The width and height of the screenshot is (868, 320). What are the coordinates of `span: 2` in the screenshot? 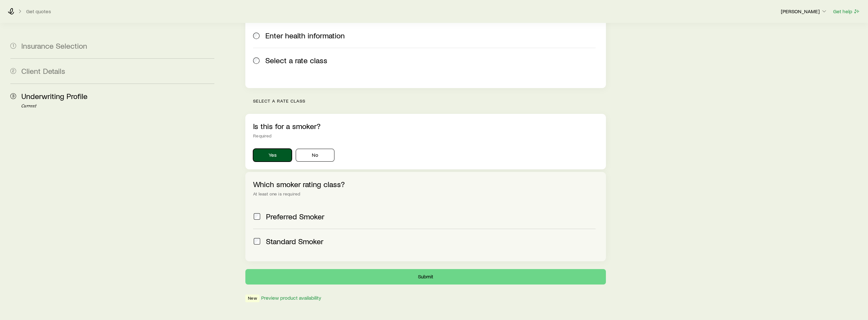 It's located at (13, 71).